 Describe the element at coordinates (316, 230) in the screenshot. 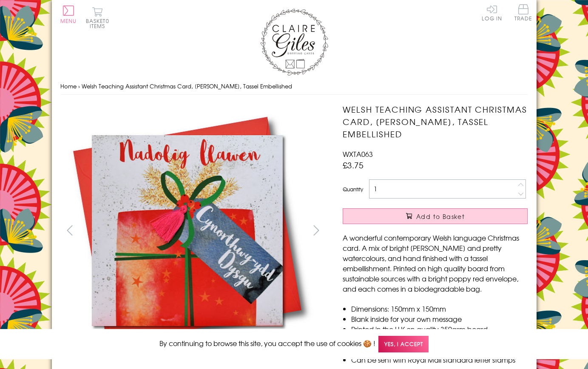

I see `button: next` at that location.